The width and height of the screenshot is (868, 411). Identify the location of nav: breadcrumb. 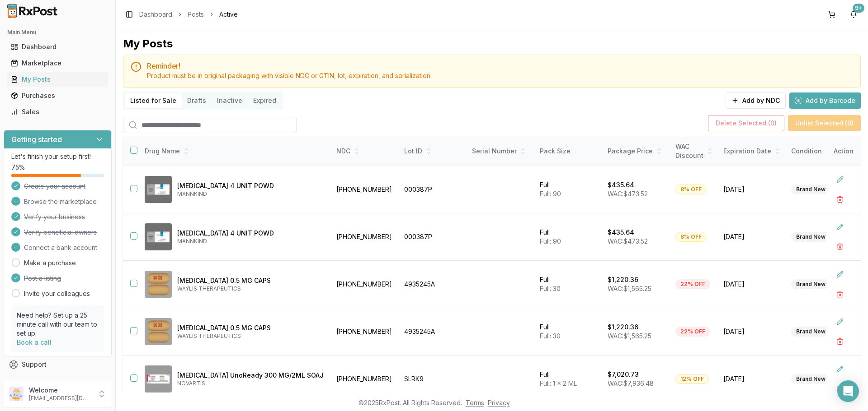
(188, 15).